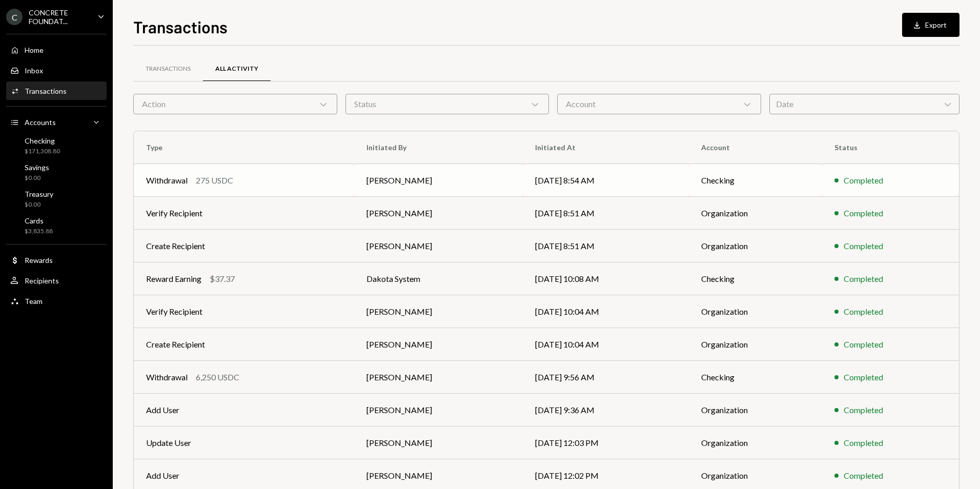 The image size is (980, 489). I want to click on div: All Activity, so click(237, 69).